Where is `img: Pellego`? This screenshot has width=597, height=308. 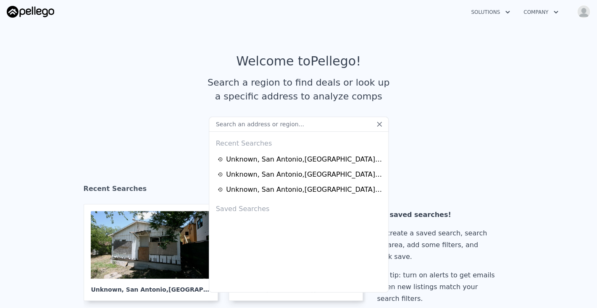
img: Pellego is located at coordinates (30, 12).